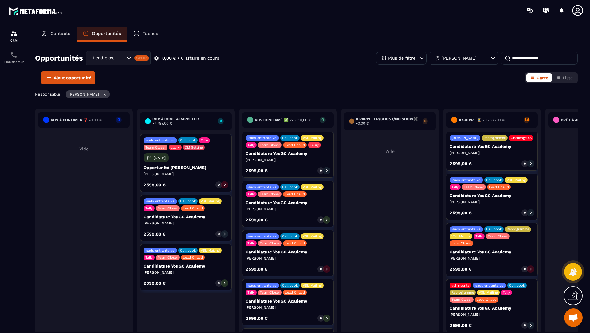 The image size is (590, 333). What do you see at coordinates (387, 121) in the screenshot?
I see `h6: A RAPPELER/GHOST/NO SHOW✖️ -` at bounding box center [387, 121].